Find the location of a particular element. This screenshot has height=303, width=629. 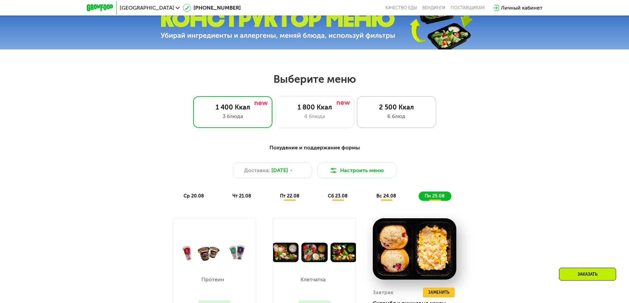

button: Настроить меню is located at coordinates (357, 171).